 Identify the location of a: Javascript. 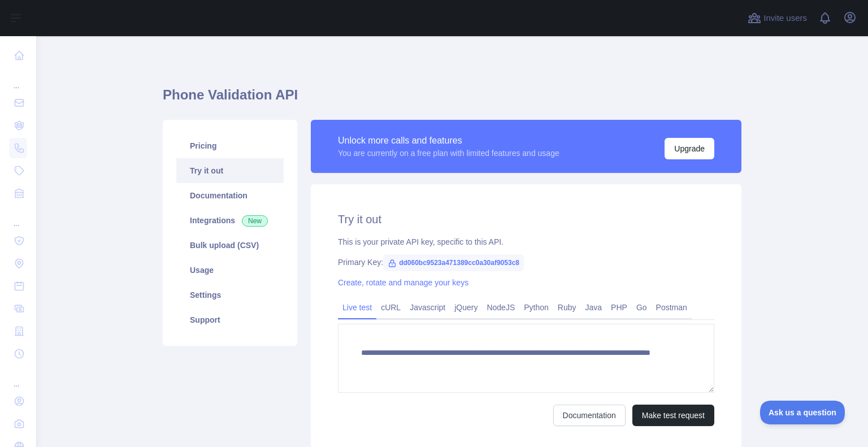
(427, 307).